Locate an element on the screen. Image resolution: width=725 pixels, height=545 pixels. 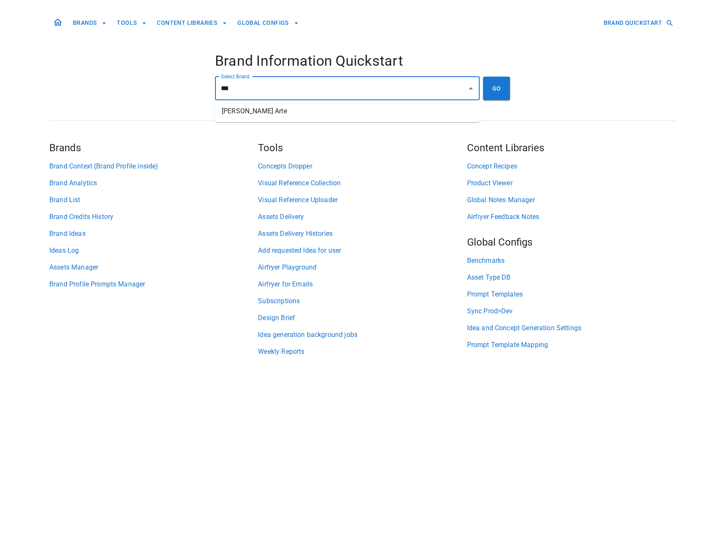
h5: Global Configs is located at coordinates (571, 242).